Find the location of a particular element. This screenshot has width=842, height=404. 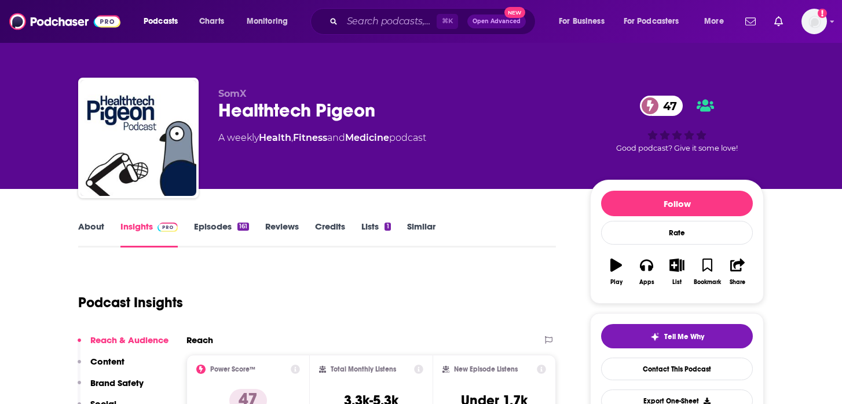

img: Podchaser - Follow, Share and Rate Podcasts is located at coordinates (65, 21).